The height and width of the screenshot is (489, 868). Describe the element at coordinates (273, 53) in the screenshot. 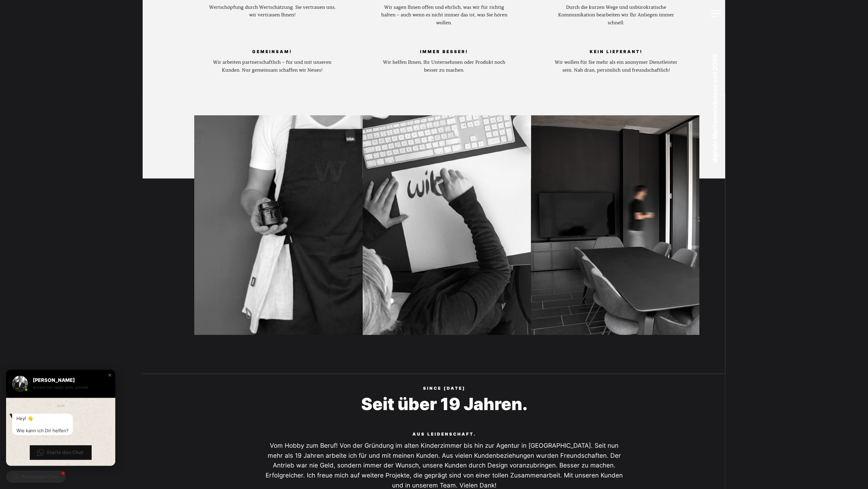

I see `h5: Gemeinsam!` at that location.